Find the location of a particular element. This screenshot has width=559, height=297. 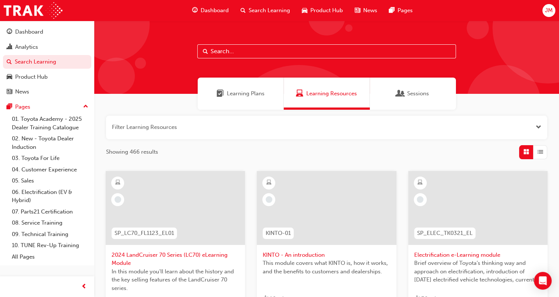

a: Learning ResourcesLearning Resources is located at coordinates (326, 93).